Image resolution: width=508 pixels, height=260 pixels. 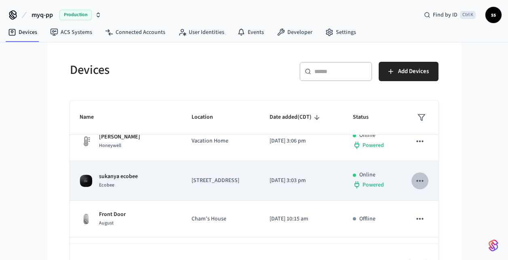 I want to click on a: Devices, so click(x=23, y=32).